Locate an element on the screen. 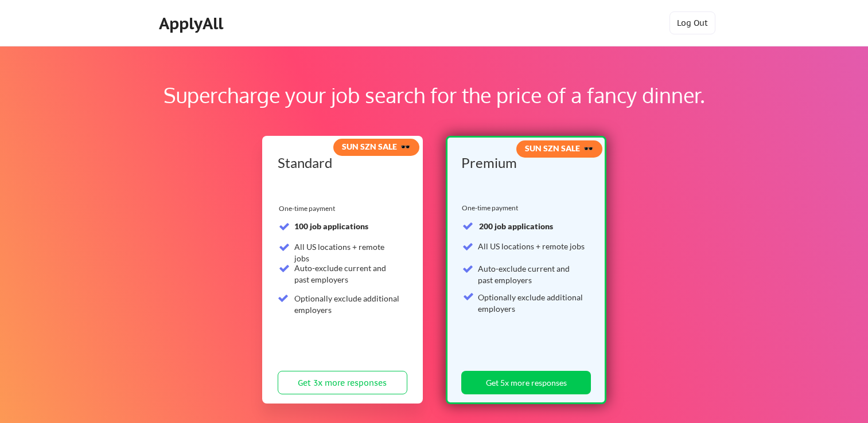  strong: 200 job applications is located at coordinates (516, 226).